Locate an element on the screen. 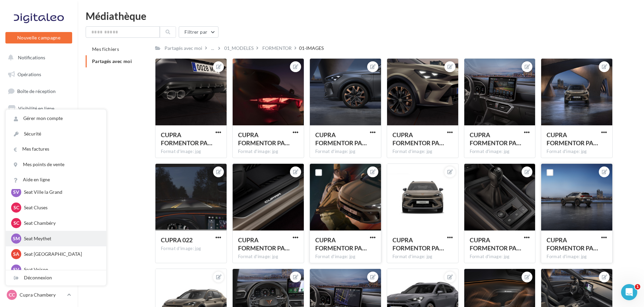  p: Seat Cluses is located at coordinates (61, 207).